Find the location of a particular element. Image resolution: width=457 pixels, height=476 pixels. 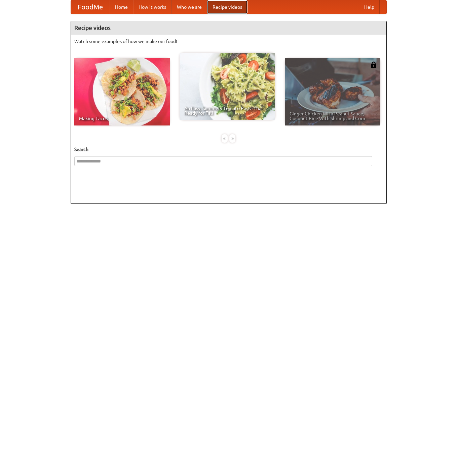

h4: Recipe videos is located at coordinates (229, 28).